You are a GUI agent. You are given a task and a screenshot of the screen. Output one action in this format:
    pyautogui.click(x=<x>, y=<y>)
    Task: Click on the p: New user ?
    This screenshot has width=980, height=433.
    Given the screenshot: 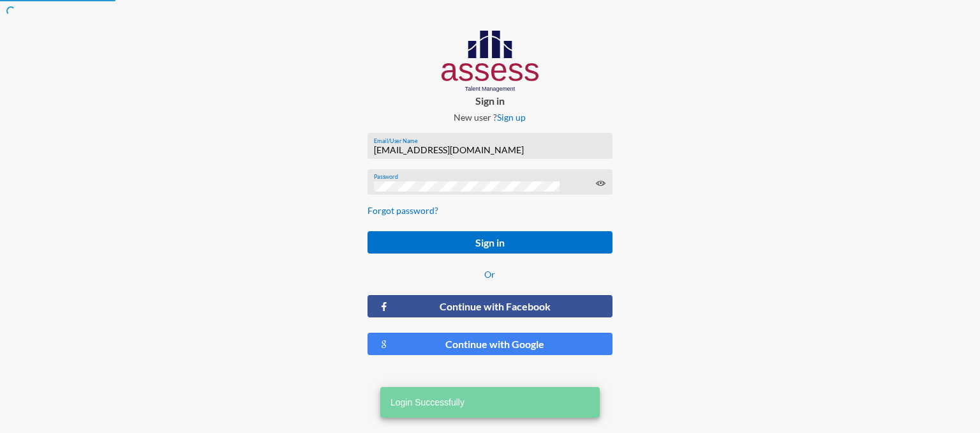 What is the action you would take?
    pyautogui.click(x=490, y=117)
    